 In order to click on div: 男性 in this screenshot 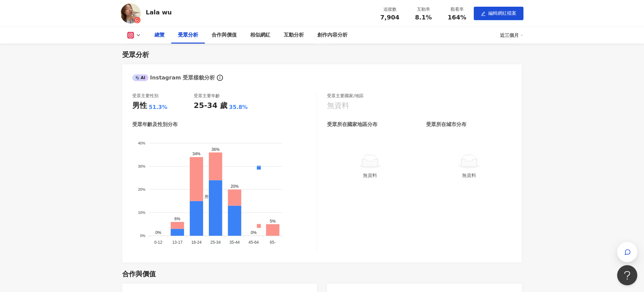, I will do `click(140, 105)`.